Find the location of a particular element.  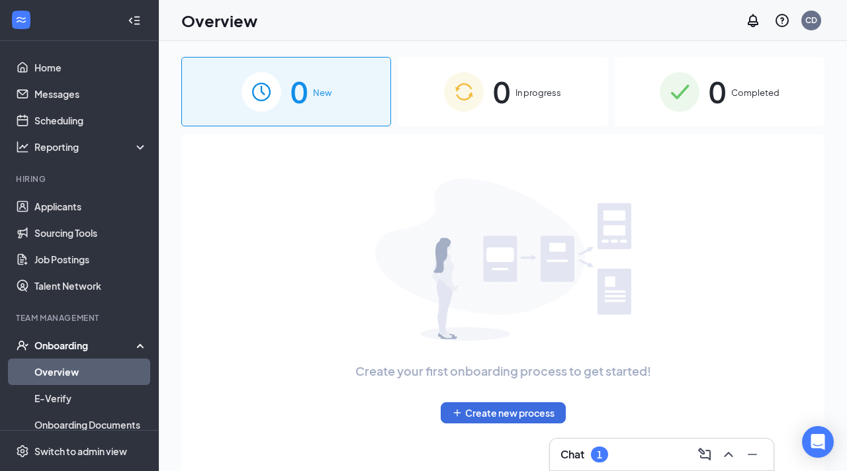

a: Job Postings is located at coordinates (91, 259).